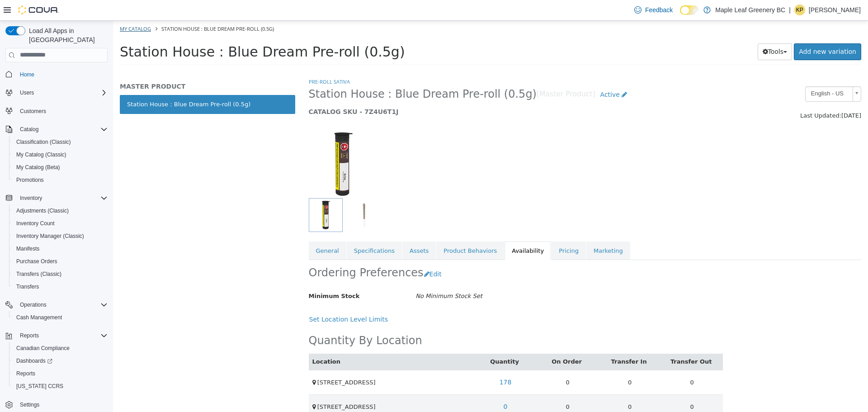 The height and width of the screenshot is (412, 868). Describe the element at coordinates (60, 167) in the screenshot. I see `button: My Catalog (Beta)` at that location.